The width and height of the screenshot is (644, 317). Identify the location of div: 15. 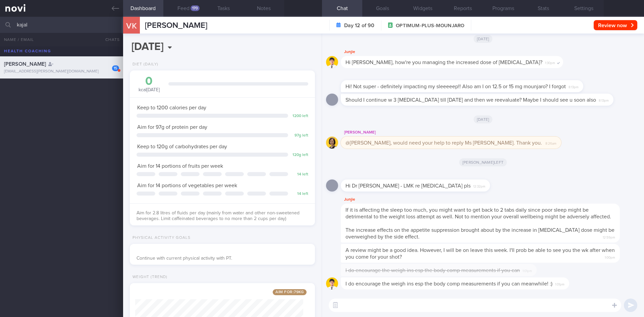
(116, 68).